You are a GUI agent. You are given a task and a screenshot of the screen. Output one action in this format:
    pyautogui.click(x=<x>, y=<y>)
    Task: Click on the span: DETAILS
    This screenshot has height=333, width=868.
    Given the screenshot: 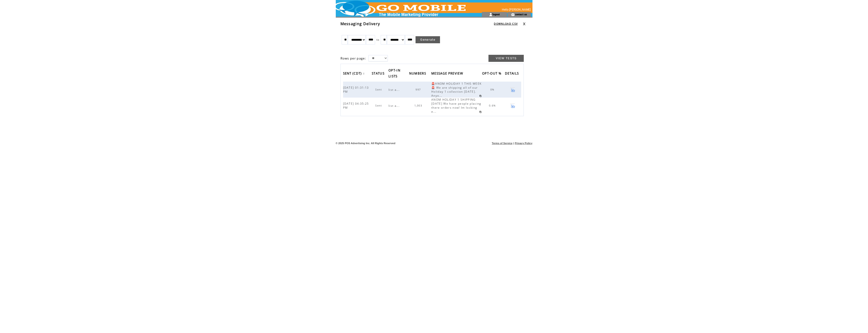 What is the action you would take?
    pyautogui.click(x=512, y=74)
    